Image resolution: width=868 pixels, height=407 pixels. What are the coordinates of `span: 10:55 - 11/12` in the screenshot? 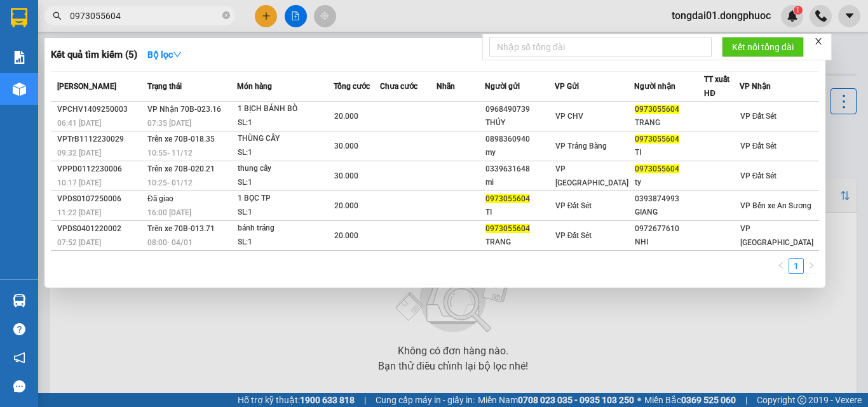 It's located at (170, 153).